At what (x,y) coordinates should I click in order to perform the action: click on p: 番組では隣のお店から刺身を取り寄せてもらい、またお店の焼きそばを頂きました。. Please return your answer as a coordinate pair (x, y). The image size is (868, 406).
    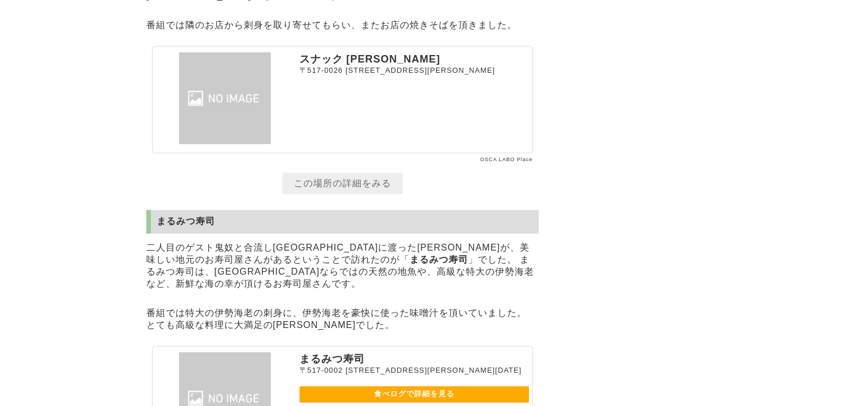
    Looking at the image, I should click on (343, 25).